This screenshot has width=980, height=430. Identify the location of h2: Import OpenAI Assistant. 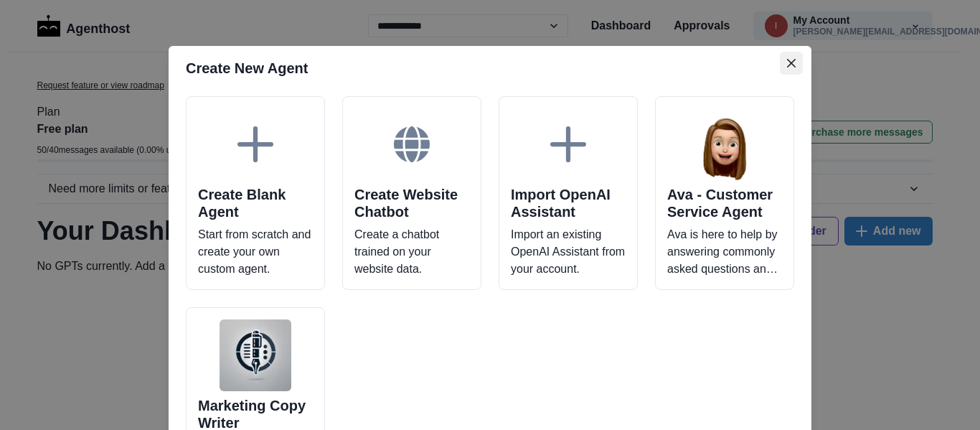
(569, 203).